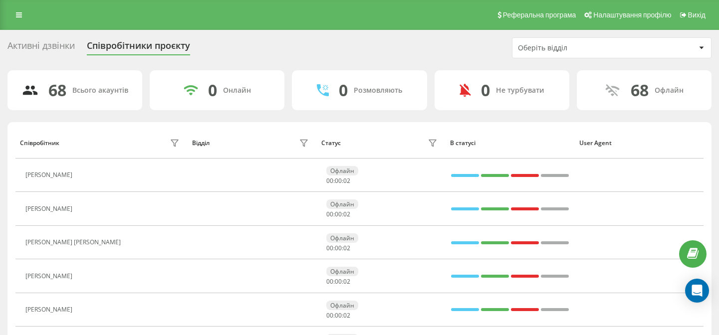 This screenshot has width=719, height=335. Describe the element at coordinates (41, 48) in the screenshot. I see `div: Активні дзвінки` at that location.